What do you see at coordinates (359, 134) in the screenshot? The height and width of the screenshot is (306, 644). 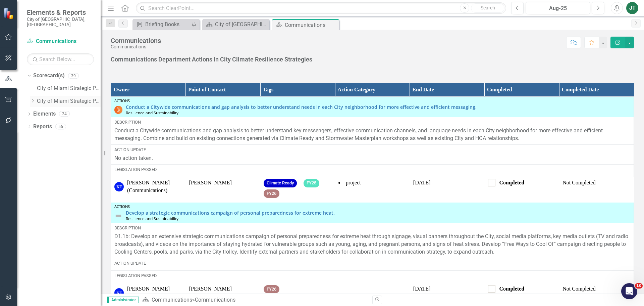 I see `span: Conduct a Citywide communications and gap analysis to better understand key messengers, effective...` at bounding box center [359, 134].